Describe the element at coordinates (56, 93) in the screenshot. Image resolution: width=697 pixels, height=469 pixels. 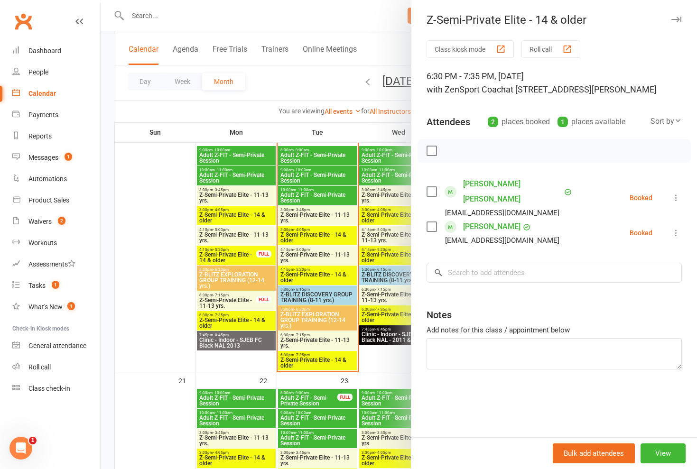
I see `a: Calendar` at that location.